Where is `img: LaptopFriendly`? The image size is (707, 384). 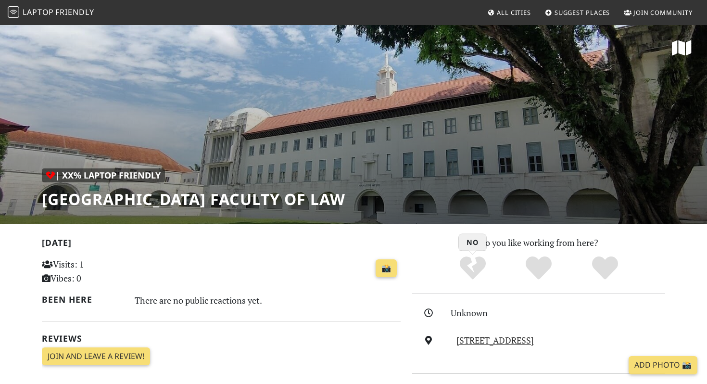 img: LaptopFriendly is located at coordinates (13, 12).